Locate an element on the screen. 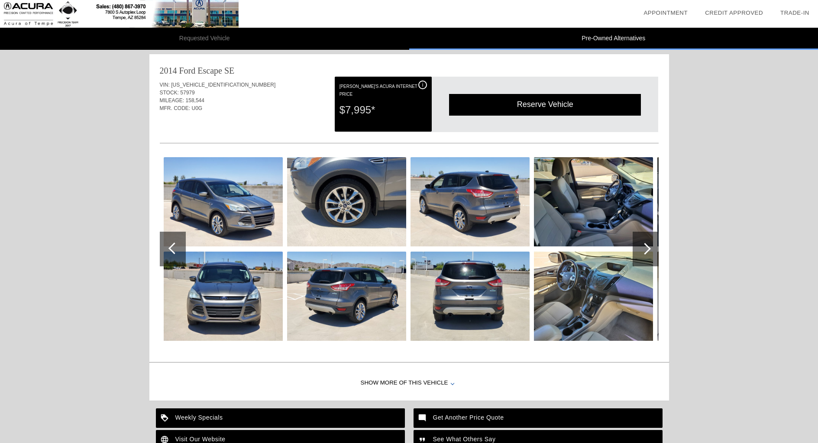  div: Weekly Specials is located at coordinates (280, 418).